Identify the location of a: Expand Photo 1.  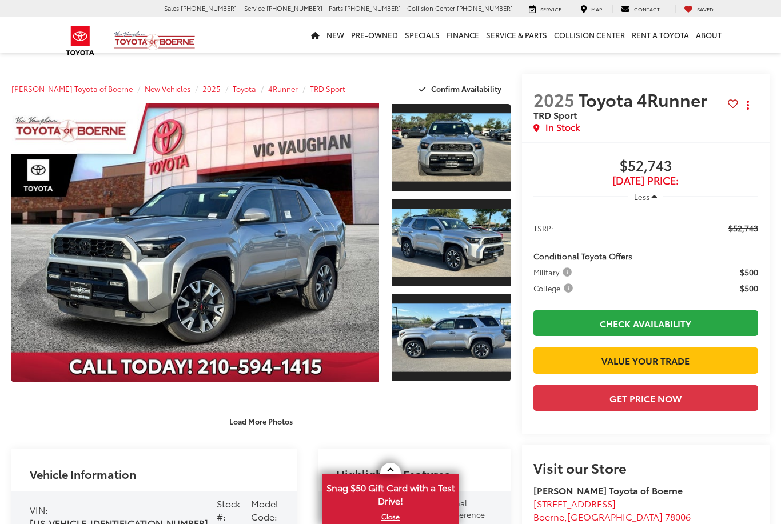
(451, 147).